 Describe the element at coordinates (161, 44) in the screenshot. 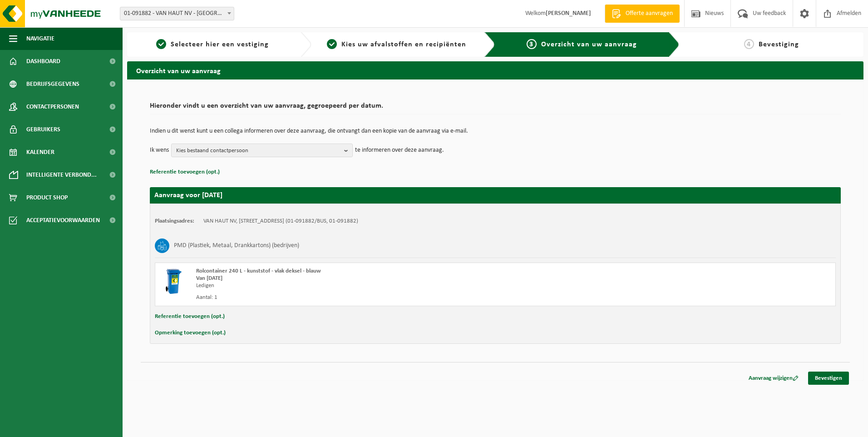

I see `span: 1` at that location.